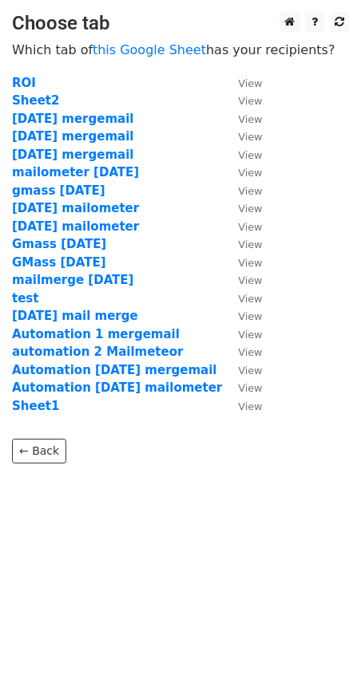  I want to click on a: this Google Sheet, so click(149, 49).